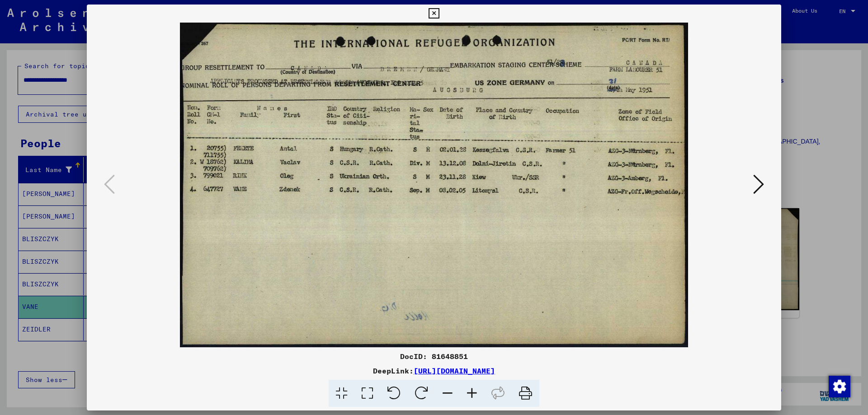 The height and width of the screenshot is (415, 868). I want to click on div: DeepLink:, so click(434, 371).